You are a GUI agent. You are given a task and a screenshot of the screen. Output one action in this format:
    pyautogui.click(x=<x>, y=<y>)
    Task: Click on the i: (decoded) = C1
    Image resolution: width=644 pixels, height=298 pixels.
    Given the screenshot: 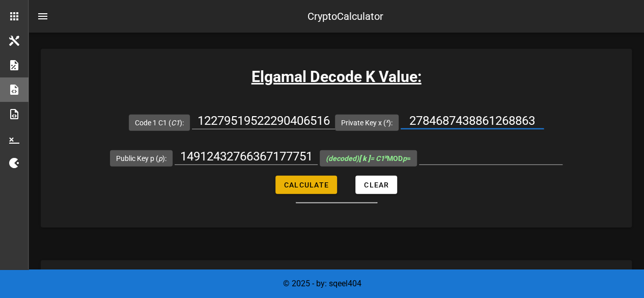 What is the action you would take?
    pyautogui.click(x=356, y=158)
    